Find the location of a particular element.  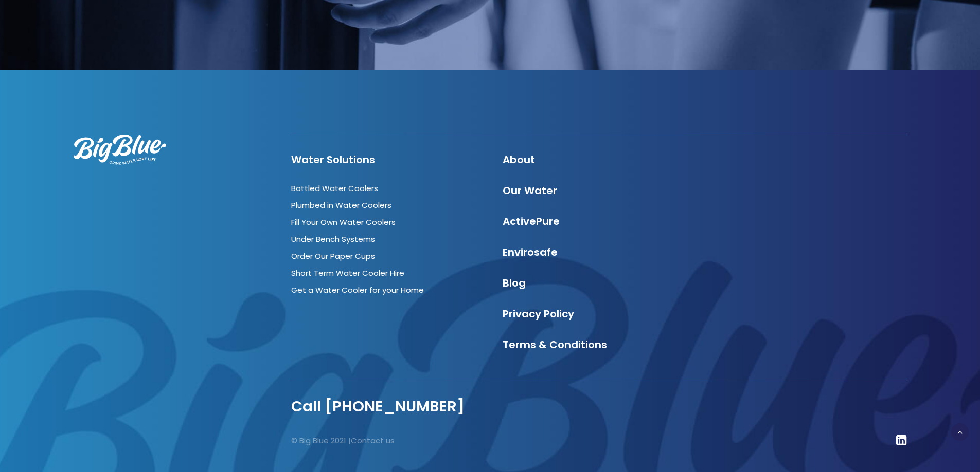

a: Contact us is located at coordinates (372, 440).